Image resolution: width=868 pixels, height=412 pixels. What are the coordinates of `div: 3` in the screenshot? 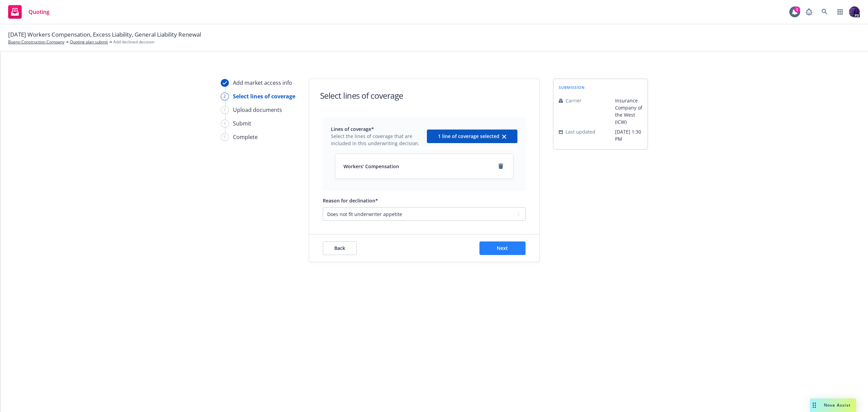 It's located at (225, 110).